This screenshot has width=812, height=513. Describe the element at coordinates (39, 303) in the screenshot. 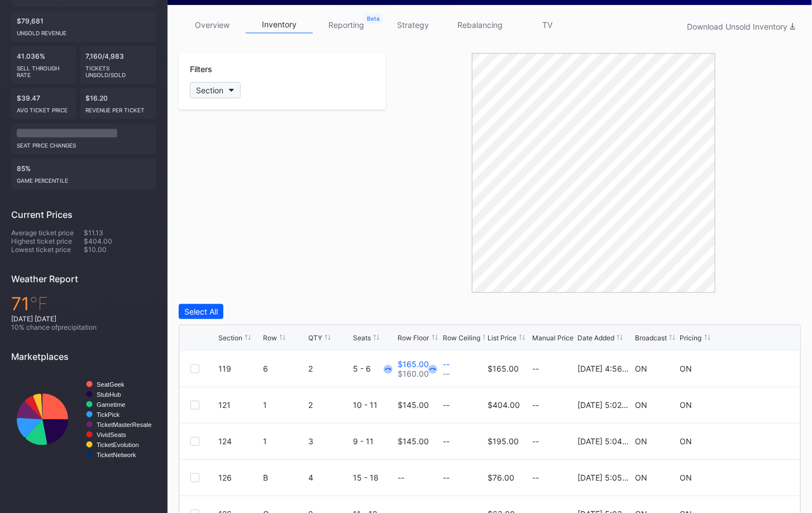

I see `span: ℉` at that location.